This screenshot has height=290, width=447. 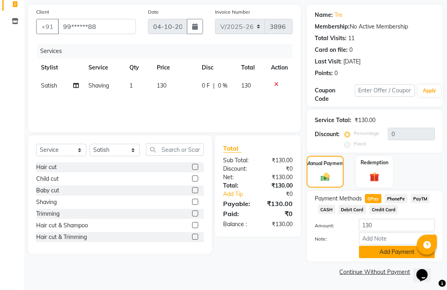 What do you see at coordinates (47, 27) in the screenshot?
I see `button: +91` at bounding box center [47, 27].